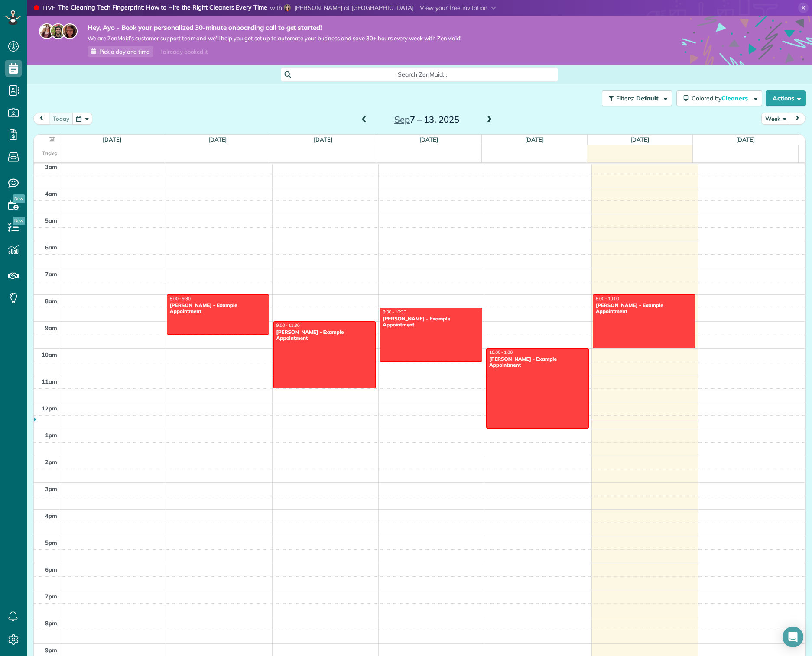  Describe the element at coordinates (120, 52) in the screenshot. I see `a: Pick a day and time` at that location.